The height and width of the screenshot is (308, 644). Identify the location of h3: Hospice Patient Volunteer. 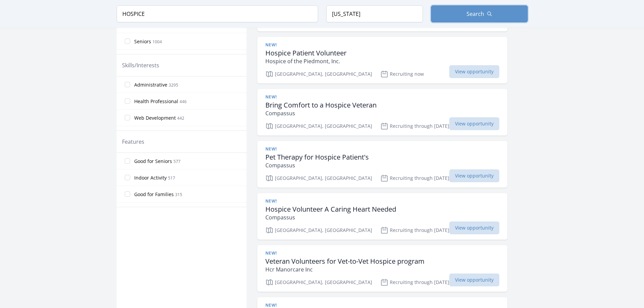
(306, 53).